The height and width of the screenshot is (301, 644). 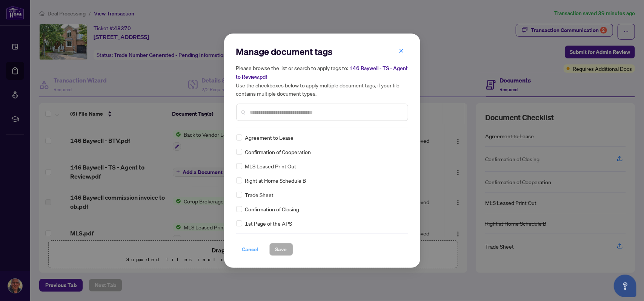 What do you see at coordinates (278, 152) in the screenshot?
I see `span: Confirmation of Cooperation` at bounding box center [278, 152].